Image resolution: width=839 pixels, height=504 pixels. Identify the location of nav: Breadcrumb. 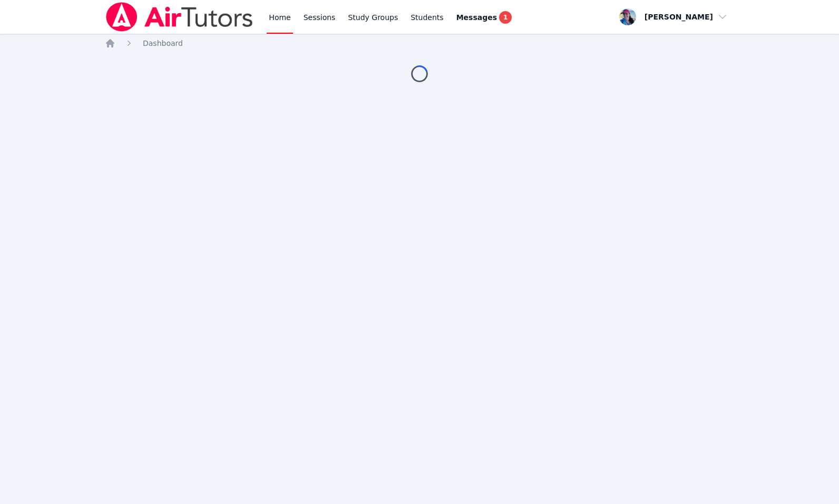
(420, 43).